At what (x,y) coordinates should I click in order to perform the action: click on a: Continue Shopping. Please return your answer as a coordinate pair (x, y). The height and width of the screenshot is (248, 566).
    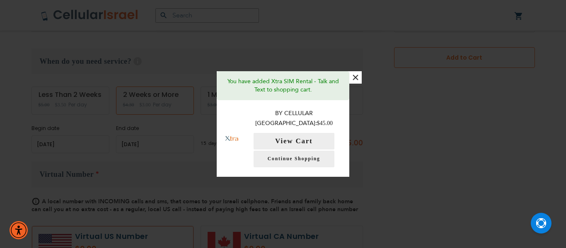
    Looking at the image, I should click on (294, 159).